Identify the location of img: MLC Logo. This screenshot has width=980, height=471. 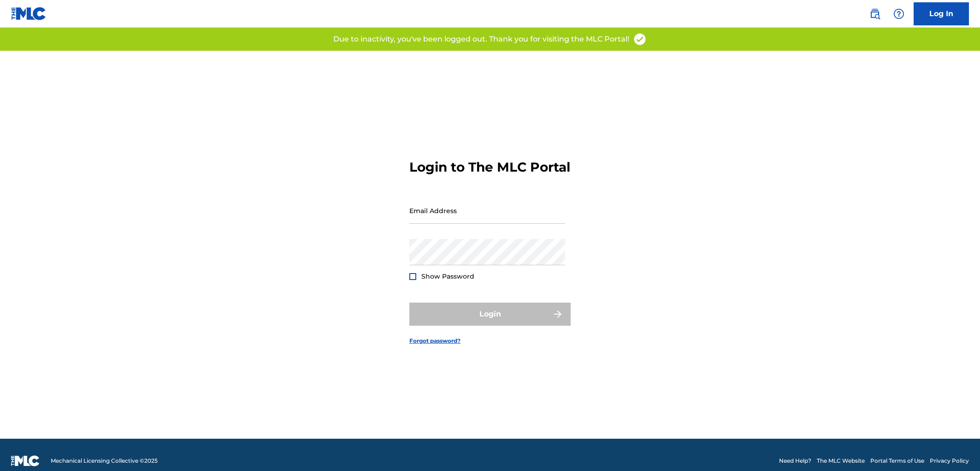
(29, 13).